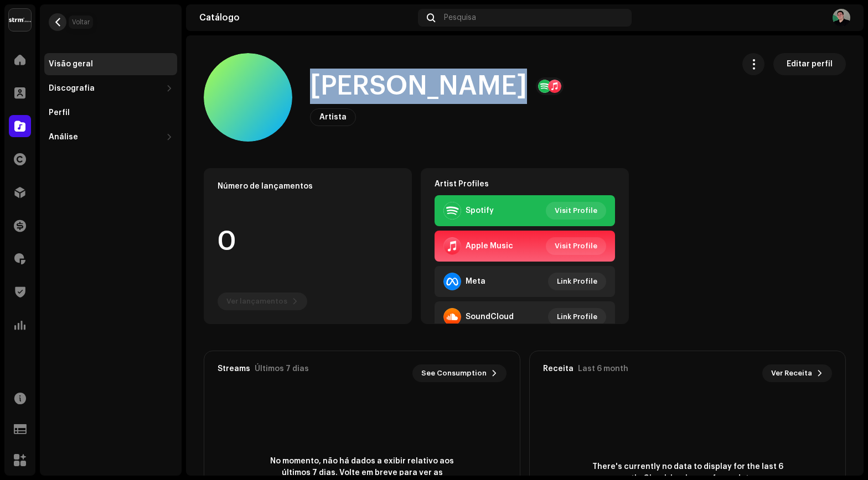 This screenshot has height=480, width=868. I want to click on span: Ver Receita, so click(792, 373).